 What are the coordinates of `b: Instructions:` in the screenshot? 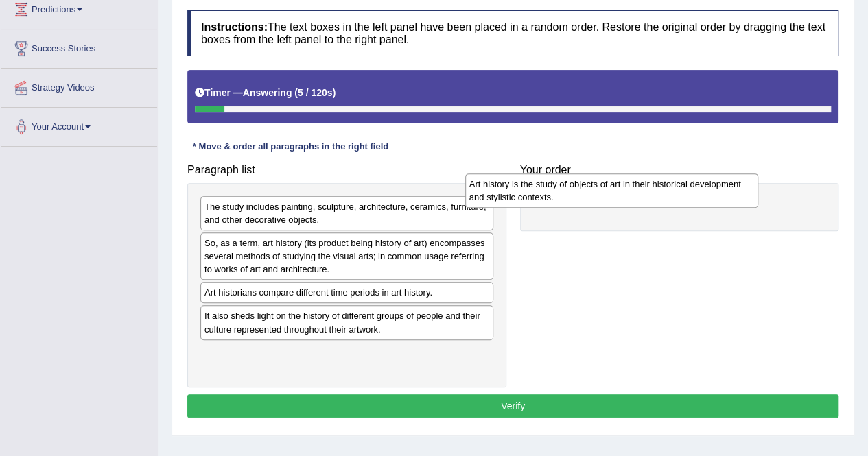 It's located at (234, 27).